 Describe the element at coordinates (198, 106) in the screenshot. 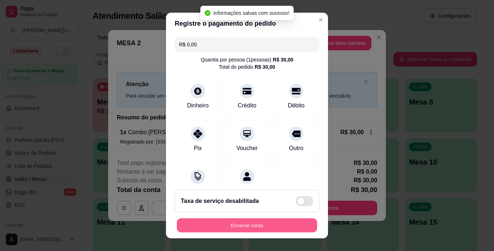

I see `div: Dinheiro` at that location.